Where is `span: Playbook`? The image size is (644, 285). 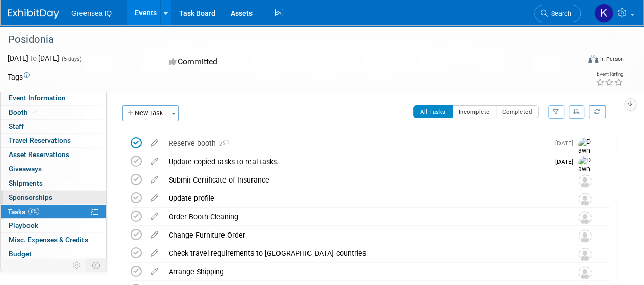 span: Playbook is located at coordinates (24, 225).